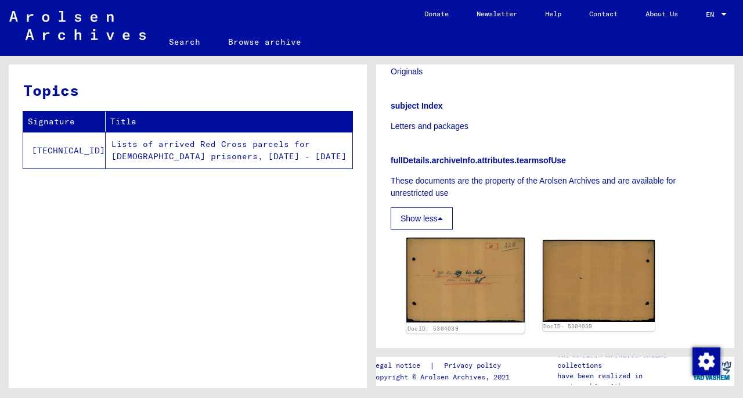 This screenshot has height=398, width=743. I want to click on img: yv_logo.png, so click(712, 371).